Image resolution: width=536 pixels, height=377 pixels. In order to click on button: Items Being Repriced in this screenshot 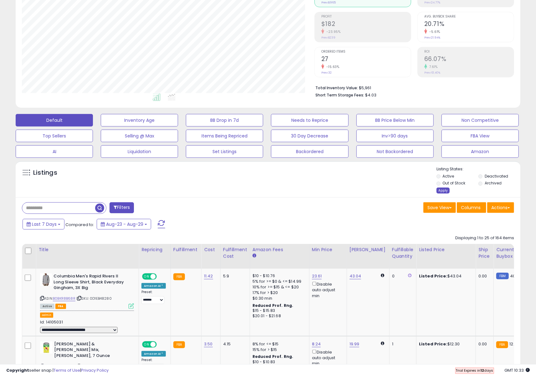, I will do `click(224, 136)`.